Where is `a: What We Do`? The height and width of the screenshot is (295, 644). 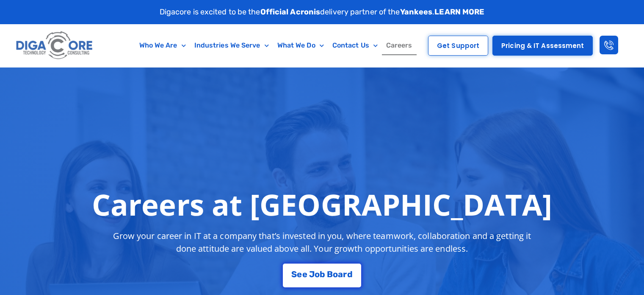
a: What We Do is located at coordinates (301, 46).